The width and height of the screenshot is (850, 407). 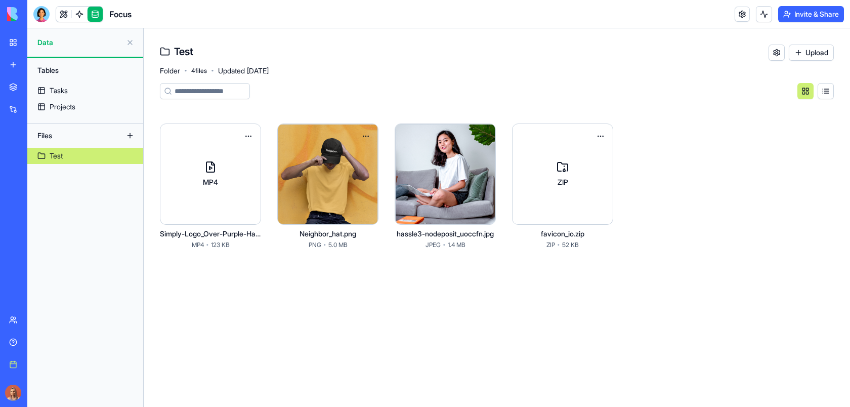 I want to click on div: Files, so click(x=73, y=136).